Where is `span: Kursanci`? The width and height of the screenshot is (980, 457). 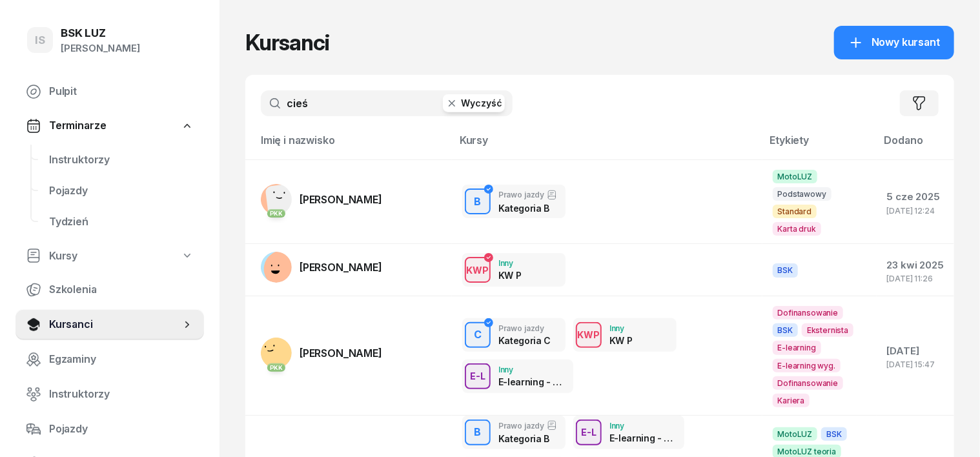
span: Kursanci is located at coordinates (115, 324).